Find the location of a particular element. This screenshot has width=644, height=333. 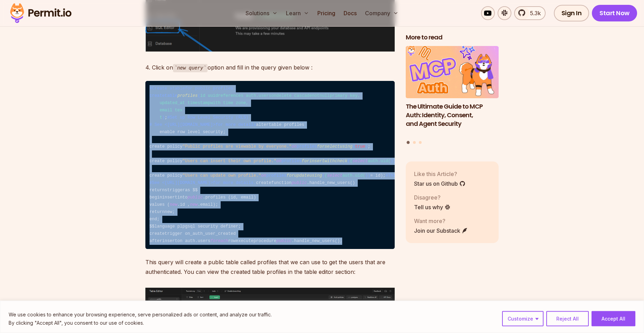

p: Disagree? is located at coordinates (432, 197).